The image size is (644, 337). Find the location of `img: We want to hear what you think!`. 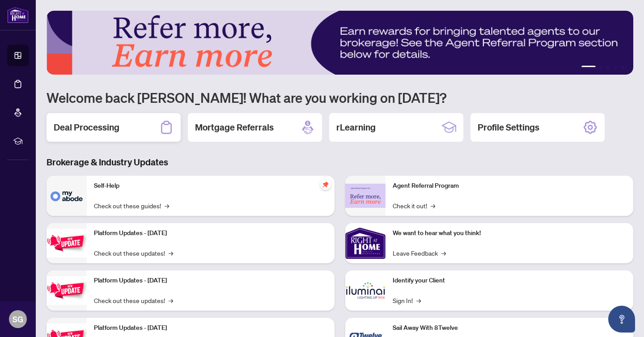

img: We want to hear what you think! is located at coordinates (365, 243).